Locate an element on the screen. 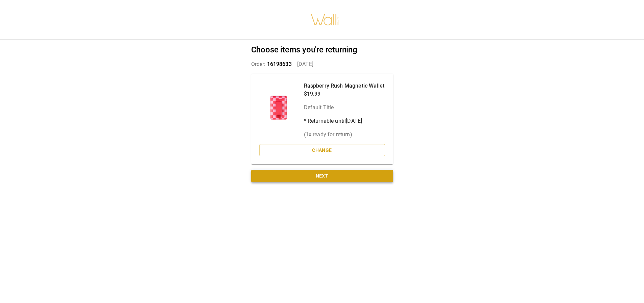 The width and height of the screenshot is (644, 303). p: Default Title is located at coordinates (344, 107).